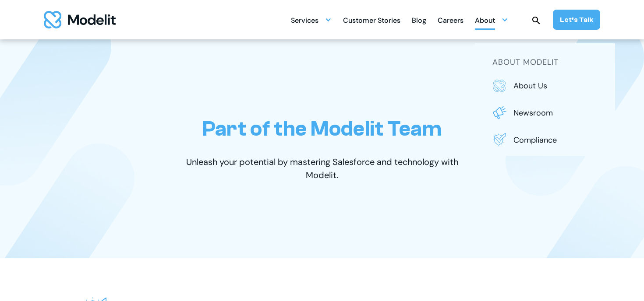 Image resolution: width=644 pixels, height=301 pixels. What do you see at coordinates (450, 21) in the screenshot?
I see `div: Careers` at bounding box center [450, 21].